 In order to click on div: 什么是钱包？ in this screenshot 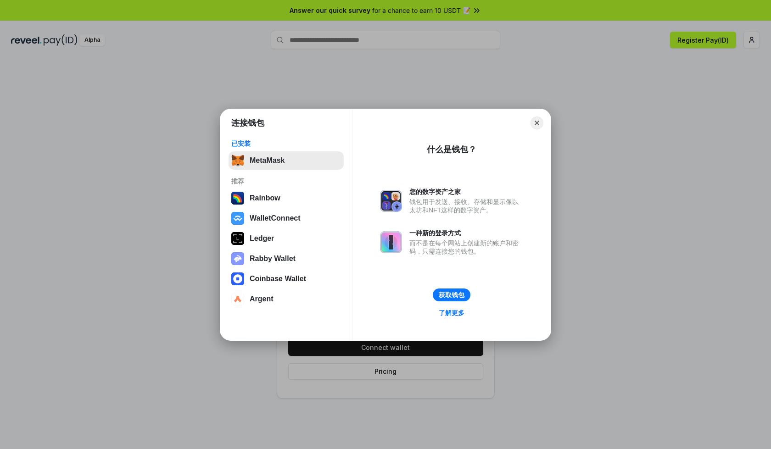, I will do `click(452, 150)`.